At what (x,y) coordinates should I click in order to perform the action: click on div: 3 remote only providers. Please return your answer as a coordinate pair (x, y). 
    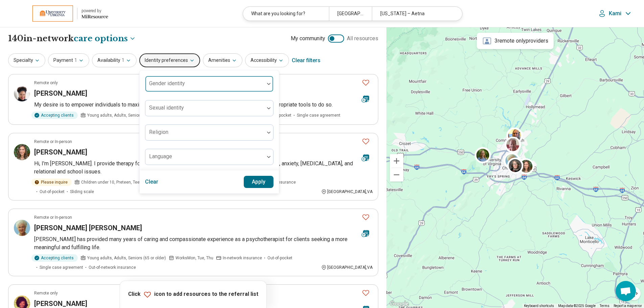
    Looking at the image, I should click on (515, 41).